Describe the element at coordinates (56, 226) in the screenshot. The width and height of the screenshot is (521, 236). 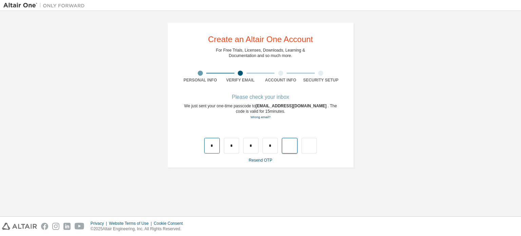
I see `img: instagram.svg` at that location.